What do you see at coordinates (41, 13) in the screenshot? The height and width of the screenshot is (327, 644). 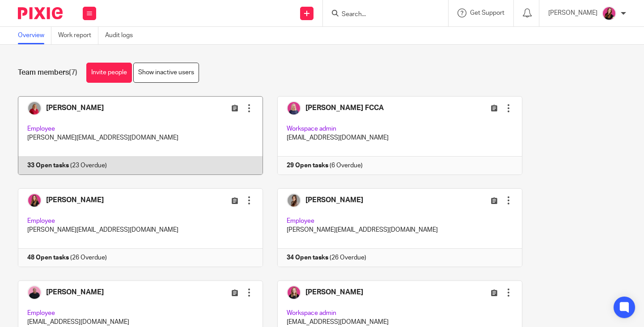 I see `img: Pixie` at bounding box center [41, 13].